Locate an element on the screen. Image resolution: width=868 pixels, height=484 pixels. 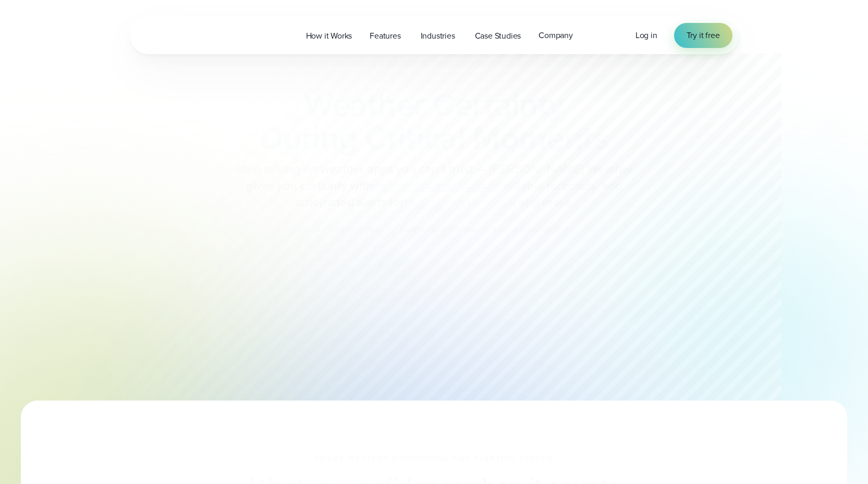
a: Log in is located at coordinates (646, 35).